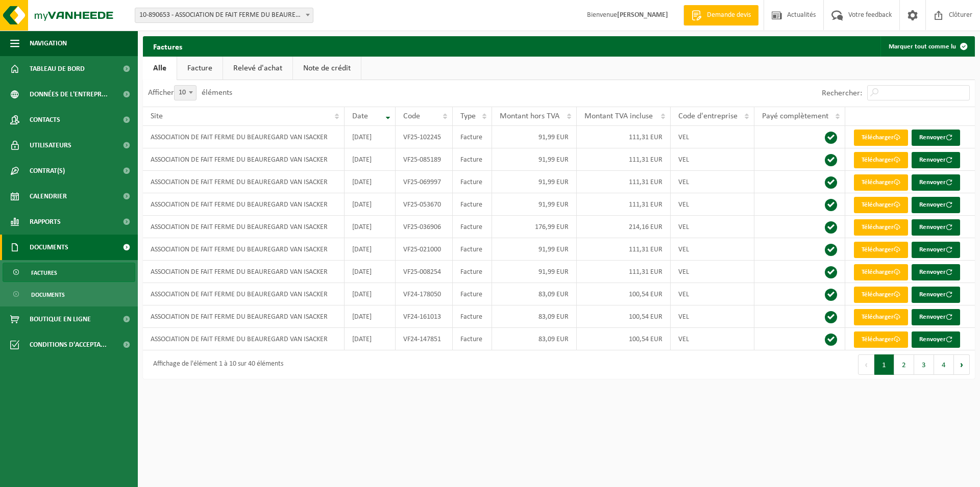 The image size is (980, 487). Describe the element at coordinates (185, 93) in the screenshot. I see `span: 10` at that location.